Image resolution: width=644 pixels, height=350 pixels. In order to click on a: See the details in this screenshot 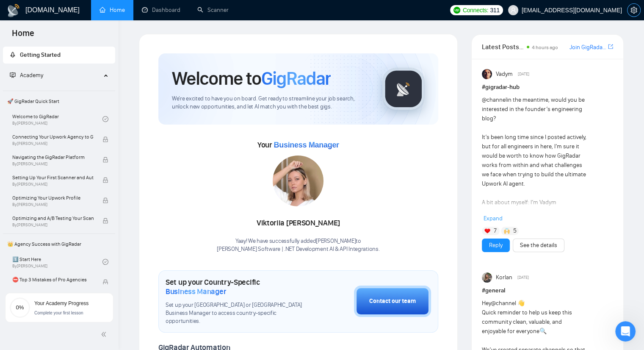, I will do `click(539, 246)`.